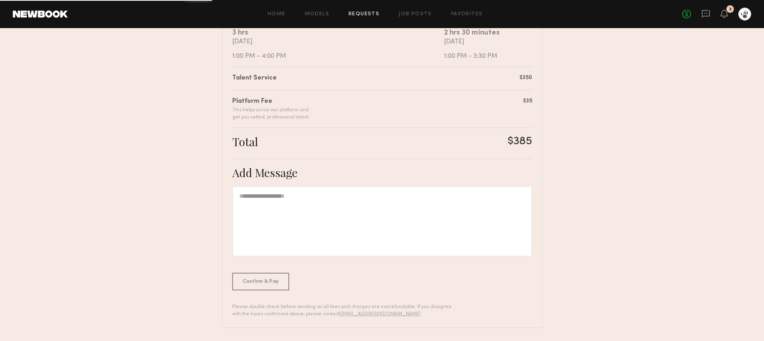 The width and height of the screenshot is (764, 341). What do you see at coordinates (254, 78) in the screenshot?
I see `div: Talent Service` at bounding box center [254, 78].